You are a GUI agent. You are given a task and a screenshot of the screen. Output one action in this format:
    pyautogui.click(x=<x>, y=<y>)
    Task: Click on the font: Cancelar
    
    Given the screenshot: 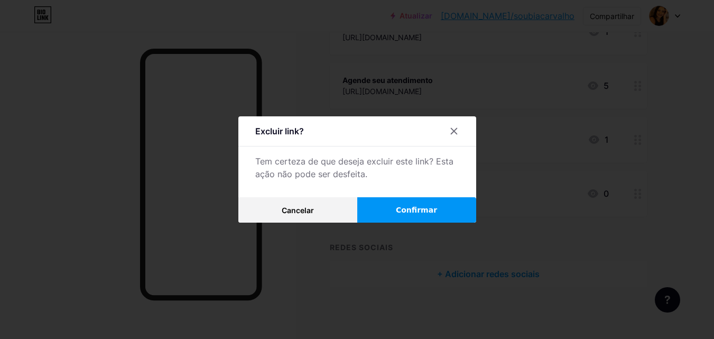 What is the action you would take?
    pyautogui.click(x=297, y=210)
    